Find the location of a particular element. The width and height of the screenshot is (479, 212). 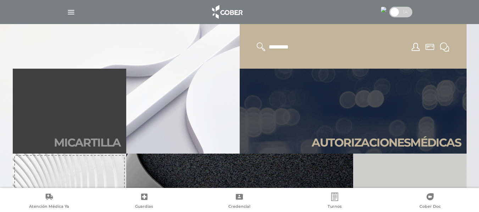

span: Guardias is located at coordinates (144, 207).